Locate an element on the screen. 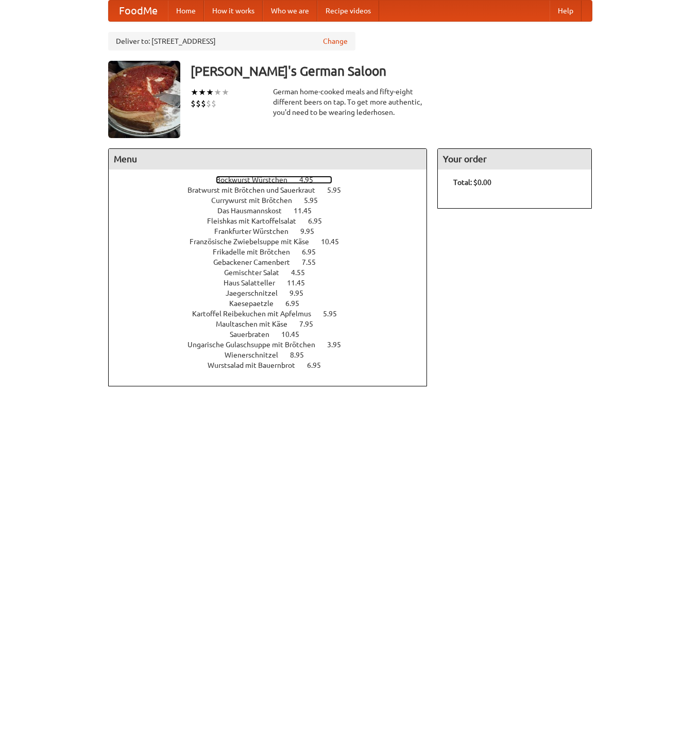  span: Bratwurst mit Brötchen und Sauerkraut is located at coordinates (257, 190).